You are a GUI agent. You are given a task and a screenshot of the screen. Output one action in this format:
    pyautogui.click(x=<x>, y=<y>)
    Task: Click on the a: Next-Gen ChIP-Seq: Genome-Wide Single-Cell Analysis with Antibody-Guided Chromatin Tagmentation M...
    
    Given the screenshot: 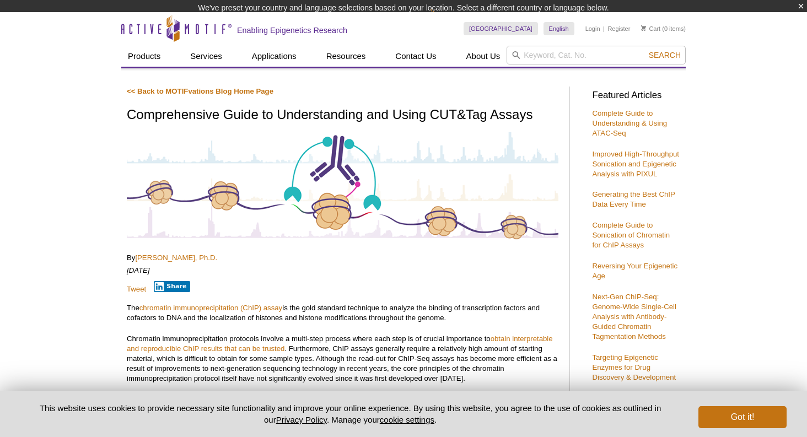 What is the action you would take?
    pyautogui.click(x=634, y=316)
    